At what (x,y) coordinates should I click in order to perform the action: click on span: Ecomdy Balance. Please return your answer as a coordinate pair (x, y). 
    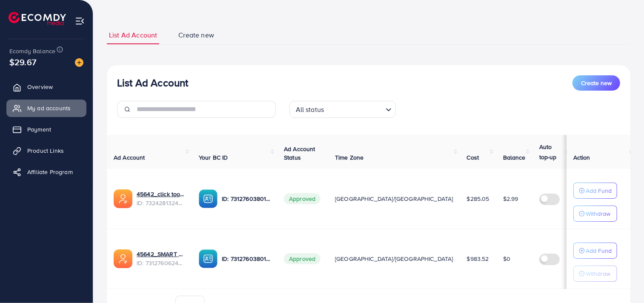
    Looking at the image, I should click on (32, 51).